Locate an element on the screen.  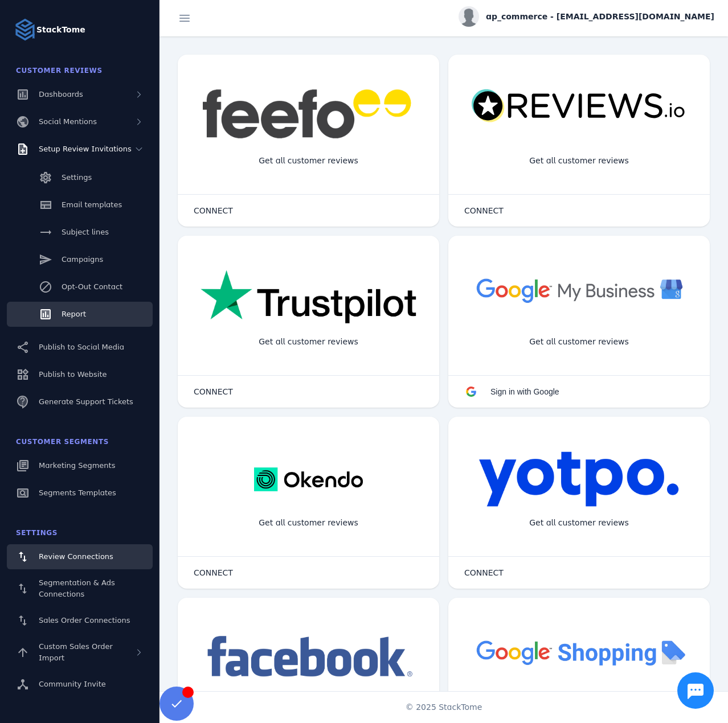
span: Marketing Segments is located at coordinates (77, 465).